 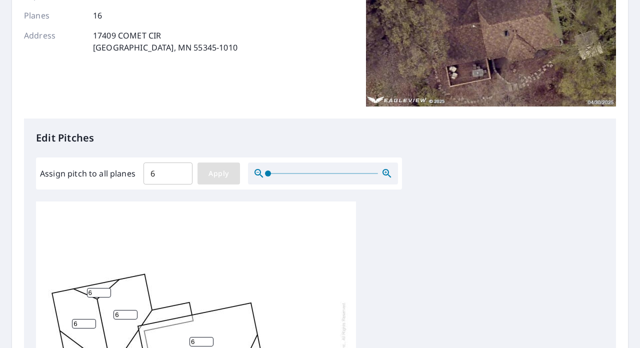 I want to click on span: Apply, so click(x=219, y=174).